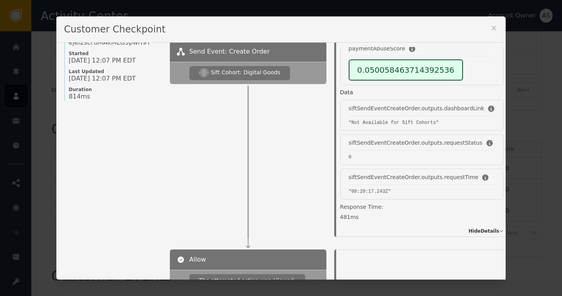  Describe the element at coordinates (229, 52) in the screenshot. I see `span: Send Event: Create Order` at that location.